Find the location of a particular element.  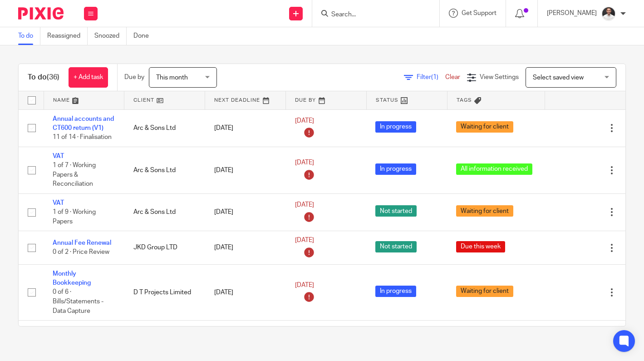

span: This month is located at coordinates (172, 77).